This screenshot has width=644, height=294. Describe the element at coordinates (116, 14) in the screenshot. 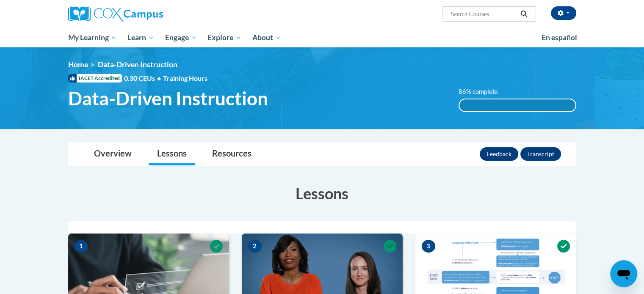

I see `img: Cox Campus` at that location.